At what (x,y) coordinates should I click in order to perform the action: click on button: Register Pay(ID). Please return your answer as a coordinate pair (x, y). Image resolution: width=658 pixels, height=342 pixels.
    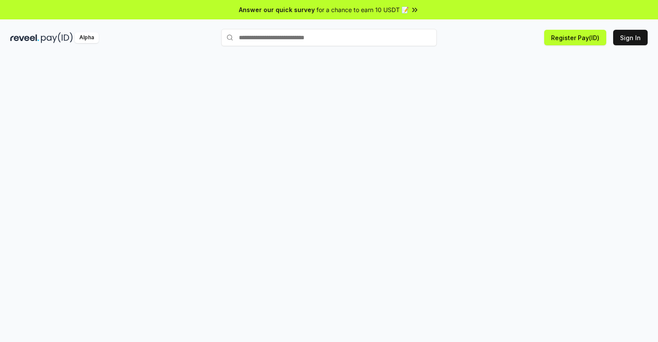
    Looking at the image, I should click on (575, 38).